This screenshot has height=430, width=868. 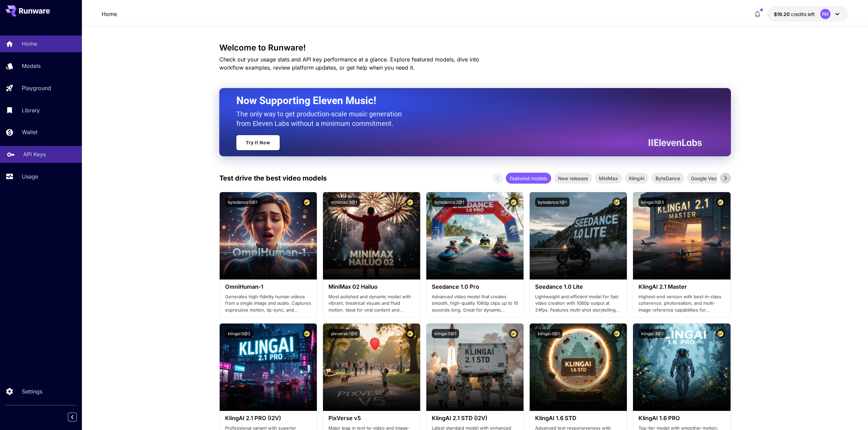 What do you see at coordinates (29, 132) in the screenshot?
I see `p: Wallet` at bounding box center [29, 132].